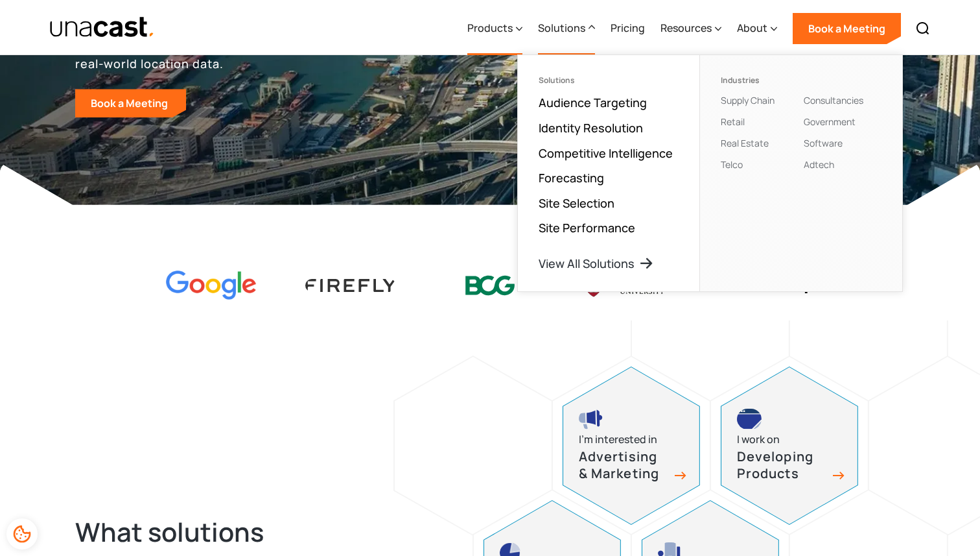 This screenshot has width=980, height=556. I want to click on a: Consultancies, so click(833, 100).